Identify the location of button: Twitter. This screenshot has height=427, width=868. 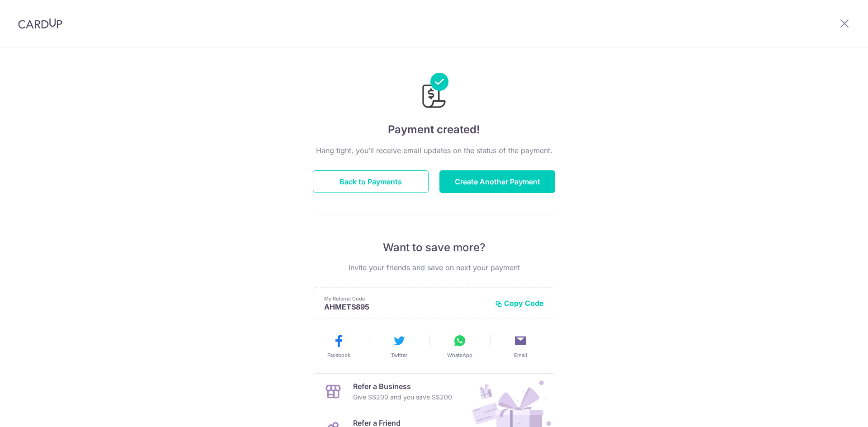
(399, 346).